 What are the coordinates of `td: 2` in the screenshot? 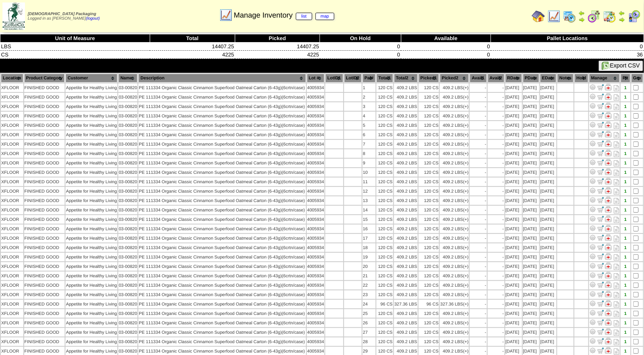 It's located at (369, 97).